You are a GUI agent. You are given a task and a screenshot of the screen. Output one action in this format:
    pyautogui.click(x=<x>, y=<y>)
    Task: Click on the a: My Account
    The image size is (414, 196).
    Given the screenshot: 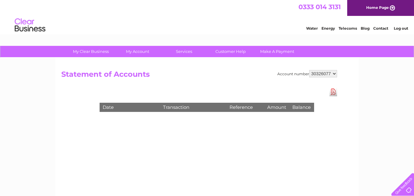 What is the action you would take?
    pyautogui.click(x=137, y=51)
    